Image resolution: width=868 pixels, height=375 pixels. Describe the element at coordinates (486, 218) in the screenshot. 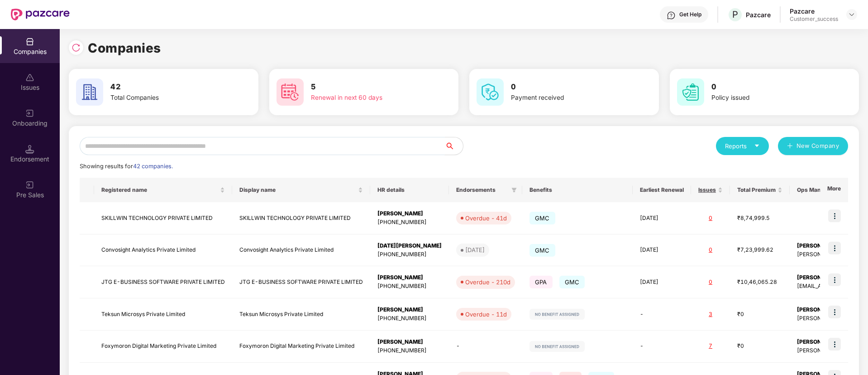

I see `div: Overdue - 41d` at that location.